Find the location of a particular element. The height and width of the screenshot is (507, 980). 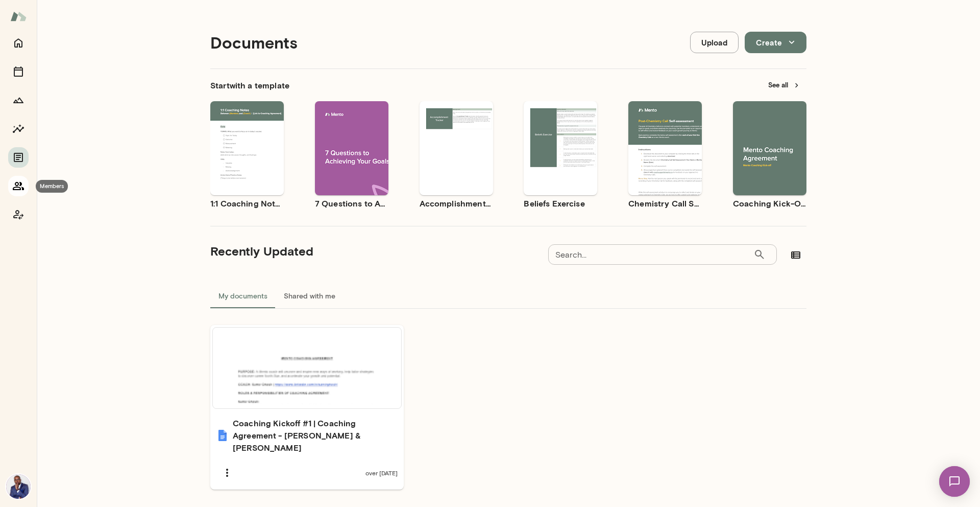

button: Insights is located at coordinates (18, 129).